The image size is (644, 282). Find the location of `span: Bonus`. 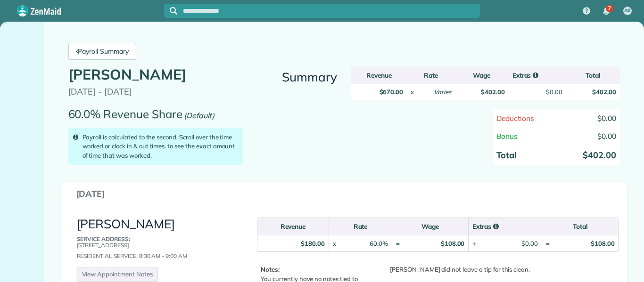

span: Bonus is located at coordinates (508, 136).